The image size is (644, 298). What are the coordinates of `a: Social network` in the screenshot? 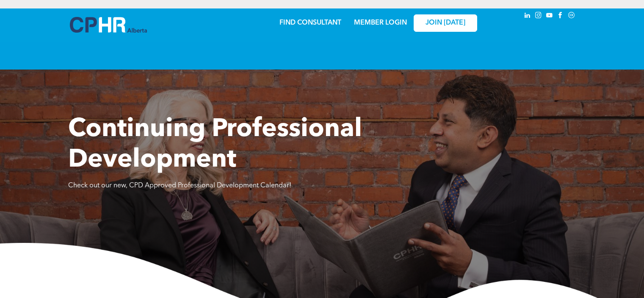 It's located at (571, 16).